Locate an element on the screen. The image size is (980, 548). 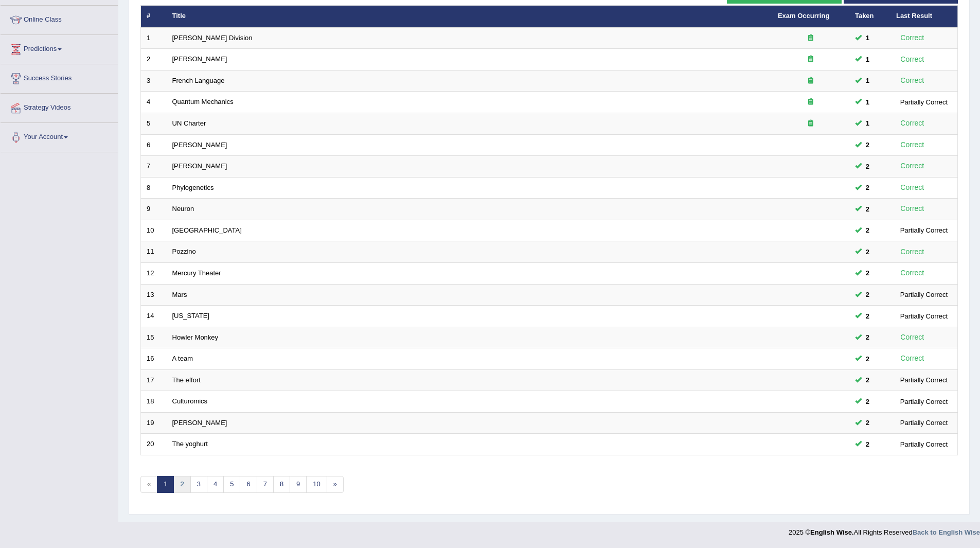
td: 14 is located at coordinates (154, 316).